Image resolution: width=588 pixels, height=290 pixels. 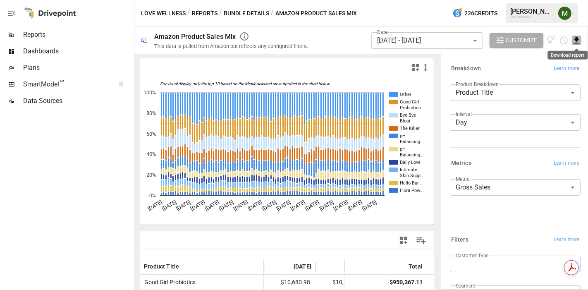 What do you see at coordinates (231, 46) in the screenshot?
I see `div: This data is pulled from Amazon but reflects any configured filters.` at bounding box center [231, 46].